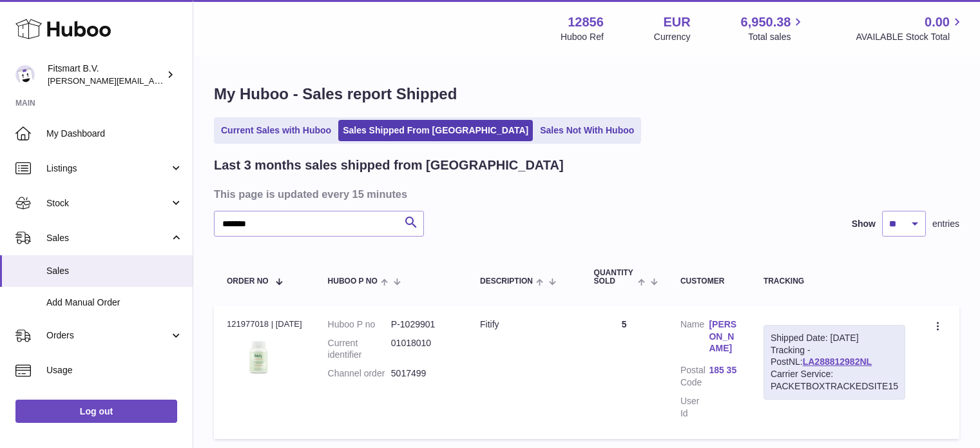  What do you see at coordinates (709, 281) in the screenshot?
I see `div: Customer` at bounding box center [709, 281].